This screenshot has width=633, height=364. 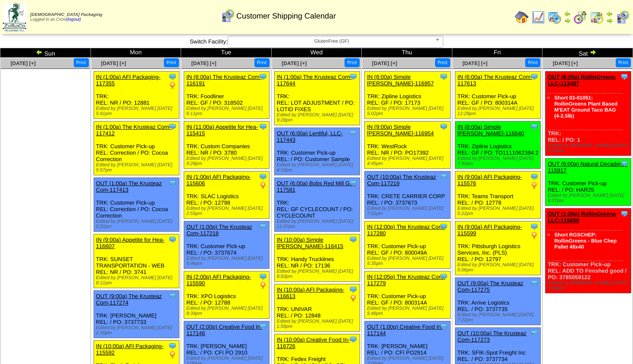 I want to click on div: TRK: Pittsburgh Logistics Services, Inc. (PLS) REL: / PO: 12797, so click(x=498, y=248).